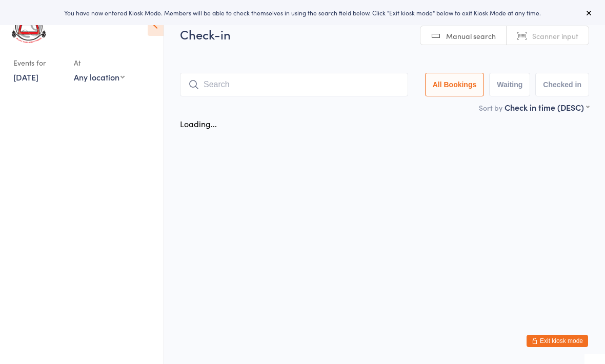 The height and width of the screenshot is (364, 605). I want to click on button: Waiting, so click(510, 84).